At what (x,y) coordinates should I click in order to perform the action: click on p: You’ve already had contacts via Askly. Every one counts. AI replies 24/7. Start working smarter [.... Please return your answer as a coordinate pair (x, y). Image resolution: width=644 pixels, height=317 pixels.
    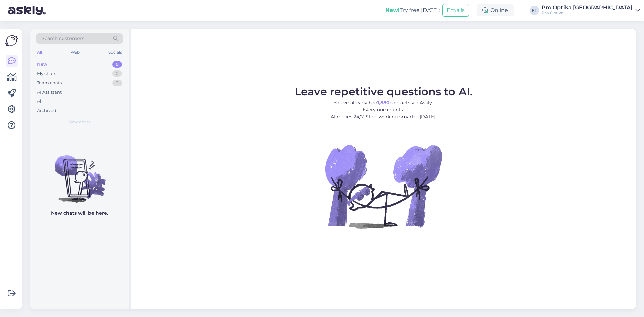
    Looking at the image, I should click on (384, 109).